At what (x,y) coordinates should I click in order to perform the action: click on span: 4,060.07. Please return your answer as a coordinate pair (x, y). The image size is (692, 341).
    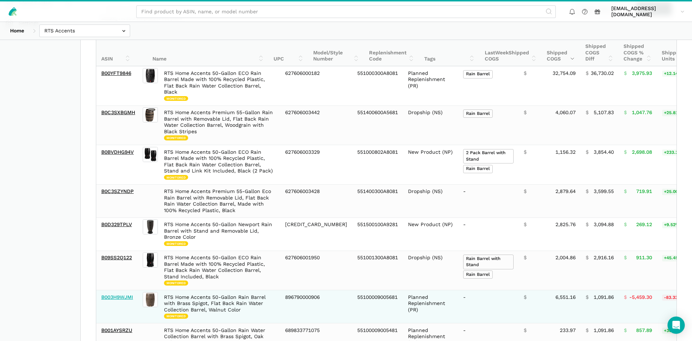
    Looking at the image, I should click on (566, 113).